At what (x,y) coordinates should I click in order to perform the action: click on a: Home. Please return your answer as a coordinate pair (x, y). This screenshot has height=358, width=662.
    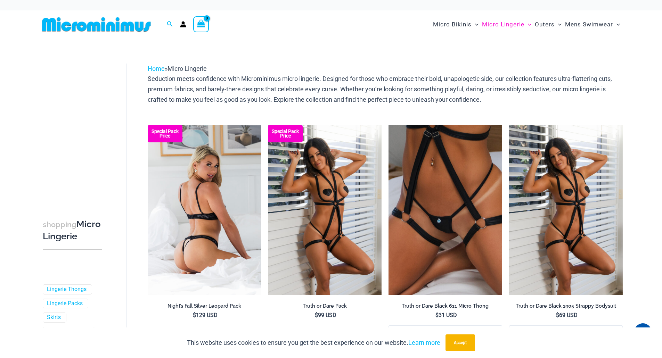
    Looking at the image, I should click on (156, 68).